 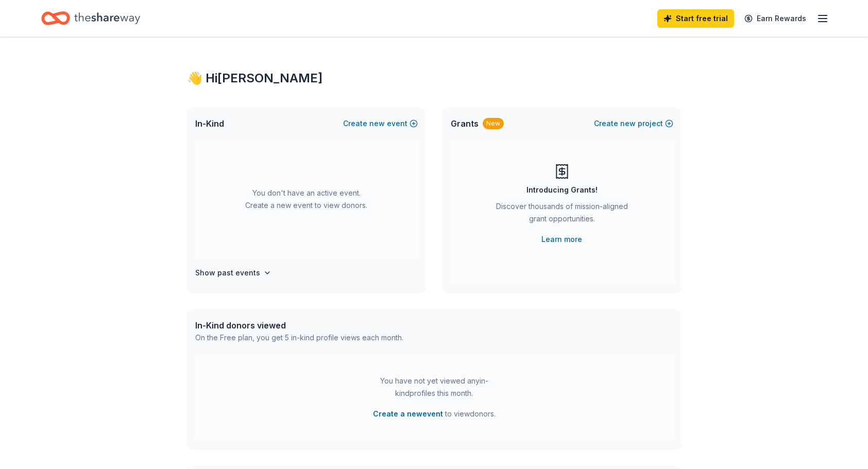 What do you see at coordinates (775, 19) in the screenshot?
I see `a: Earn Rewards` at bounding box center [775, 19].